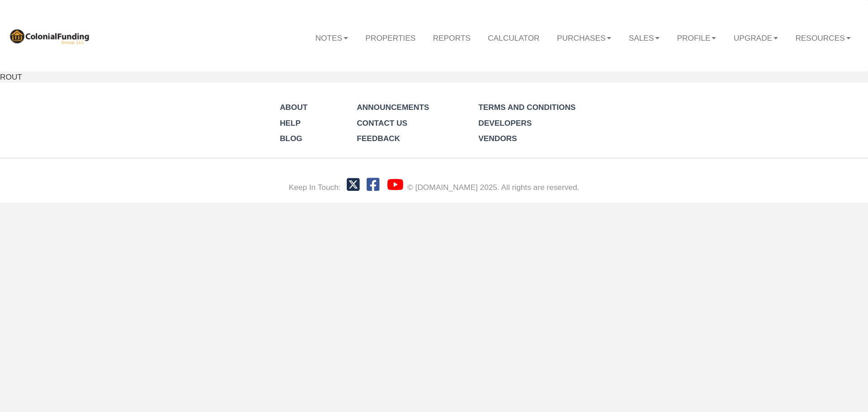 The image size is (868, 412). What do you see at coordinates (452, 37) in the screenshot?
I see `a: Reports` at bounding box center [452, 37].